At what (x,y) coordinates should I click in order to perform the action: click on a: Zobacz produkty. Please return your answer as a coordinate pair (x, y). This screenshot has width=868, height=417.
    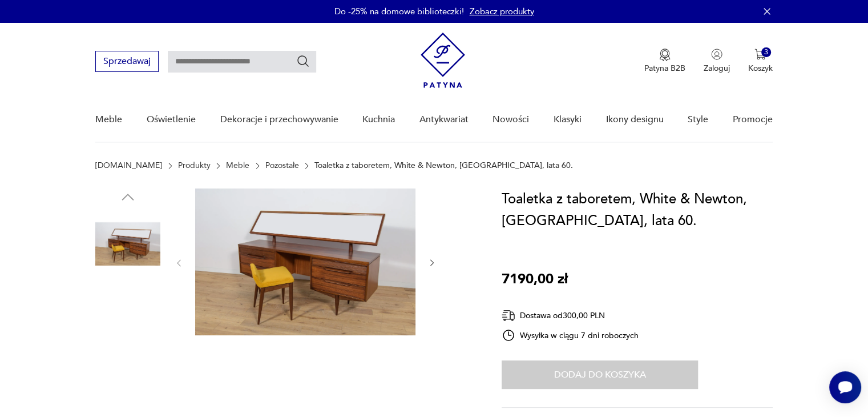
    Looking at the image, I should click on (502, 11).